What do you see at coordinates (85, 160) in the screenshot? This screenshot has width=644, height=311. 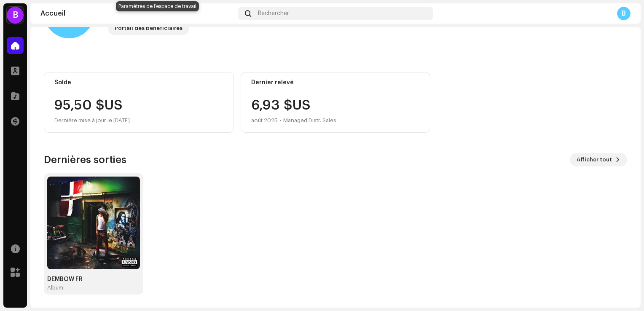 I see `h3: Dernières sorties` at bounding box center [85, 160].